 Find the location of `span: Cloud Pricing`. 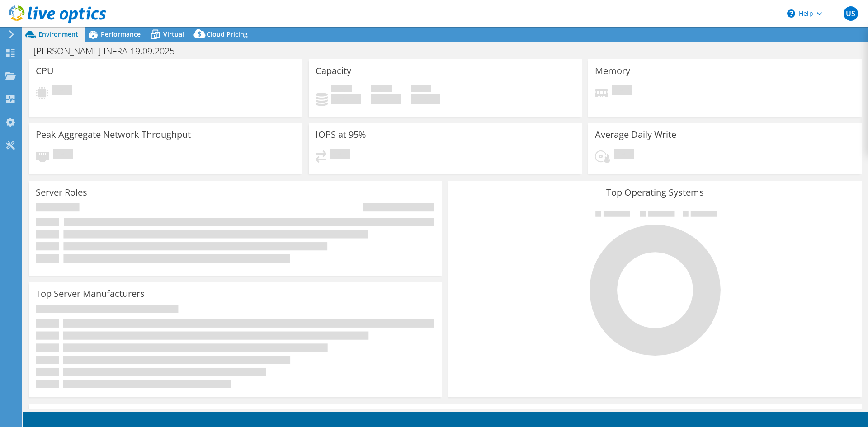

span: Cloud Pricing is located at coordinates (227, 34).